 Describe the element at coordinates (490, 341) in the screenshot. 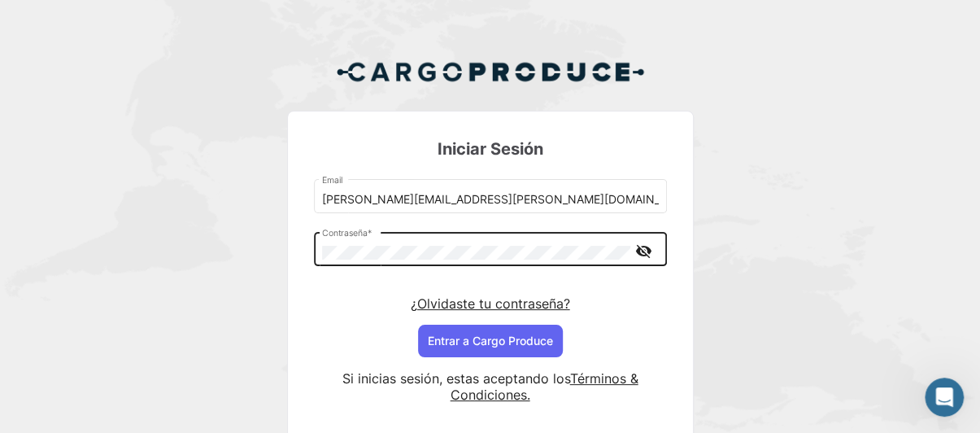

I see `button: Entrar a Cargo Produce` at that location.